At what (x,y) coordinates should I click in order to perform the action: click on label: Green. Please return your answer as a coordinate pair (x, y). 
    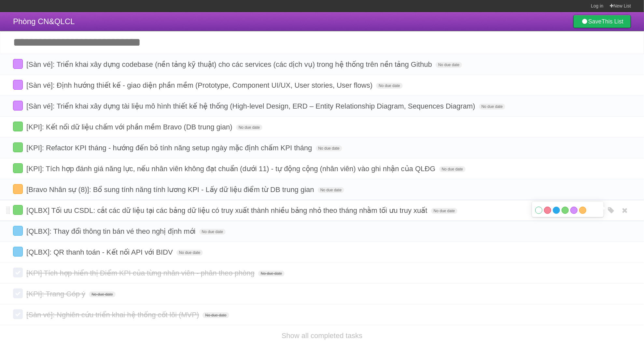
    Looking at the image, I should click on (565, 210).